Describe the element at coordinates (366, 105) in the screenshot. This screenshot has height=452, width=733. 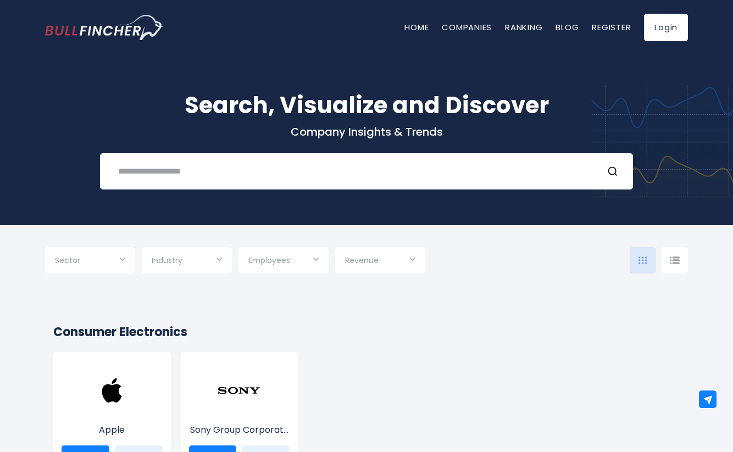
I see `h1: Search, Visualize and Discover` at that location.